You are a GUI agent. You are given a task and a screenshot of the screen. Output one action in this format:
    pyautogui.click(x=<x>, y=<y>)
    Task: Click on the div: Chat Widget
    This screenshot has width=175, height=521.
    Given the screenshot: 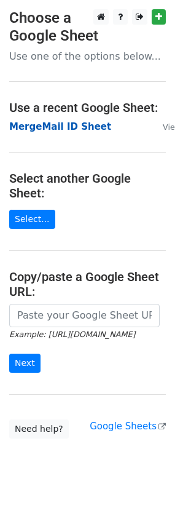 What is the action you would take?
    pyautogui.click(x=145, y=492)
    